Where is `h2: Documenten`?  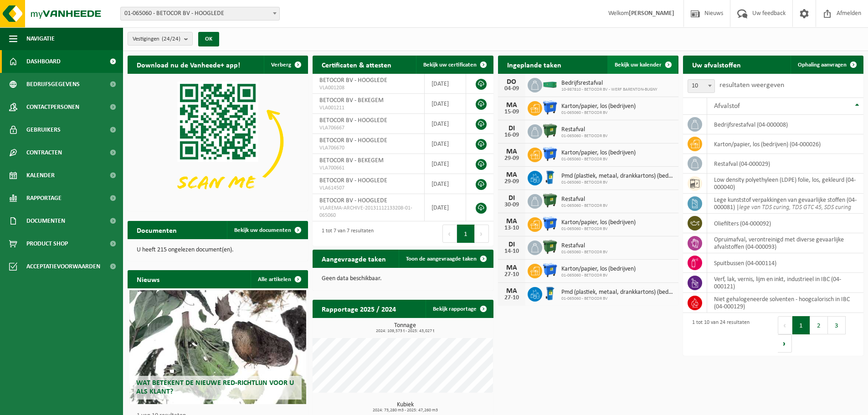 h2: Documenten is located at coordinates (157, 229).